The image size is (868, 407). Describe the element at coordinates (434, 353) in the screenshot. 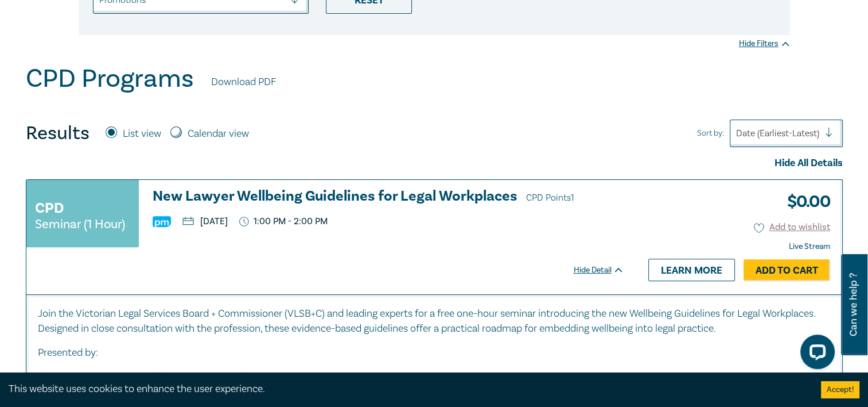

I see `p: Presented by:` at that location.